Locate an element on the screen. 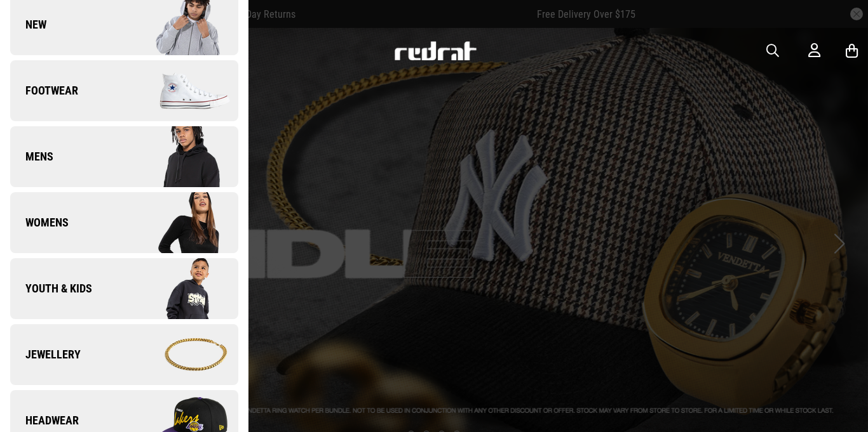 This screenshot has height=432, width=868. a: Youth & Kids Company is located at coordinates (124, 289).